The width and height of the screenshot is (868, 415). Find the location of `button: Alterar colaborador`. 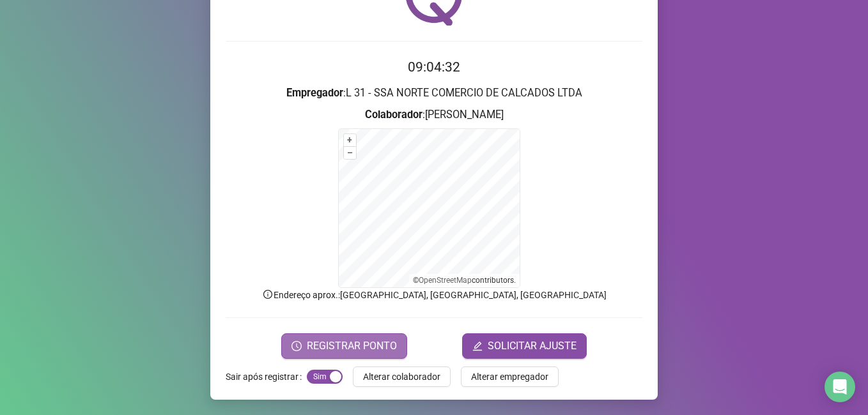

button: Alterar colaborador is located at coordinates (401, 377).